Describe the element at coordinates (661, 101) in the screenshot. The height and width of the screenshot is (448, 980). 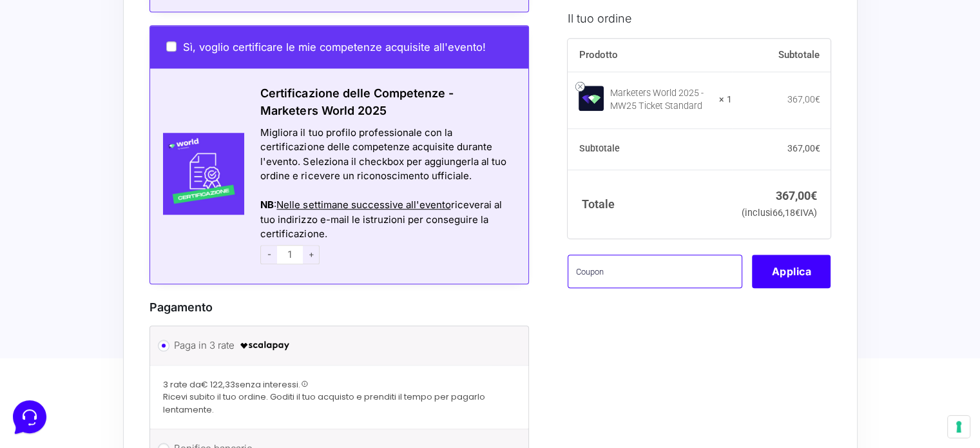
I see `div: Marketers World 2025 - MW25 Ticket Standard` at that location.